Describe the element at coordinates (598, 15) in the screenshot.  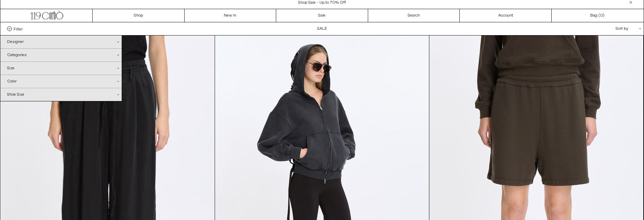
I see `a: Bag ()` at that location.